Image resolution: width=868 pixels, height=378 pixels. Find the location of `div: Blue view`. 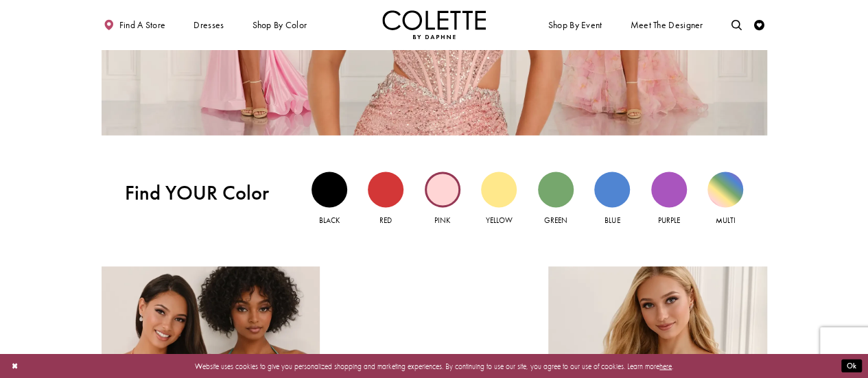

div: Blue view is located at coordinates (613, 189).